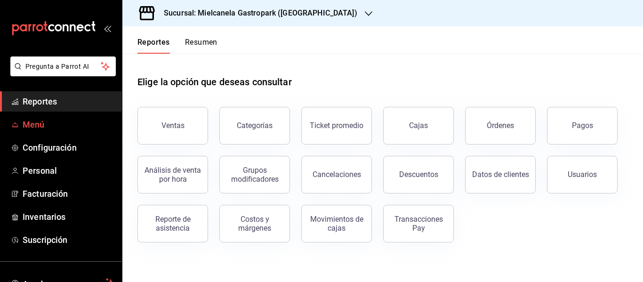 The height and width of the screenshot is (282, 643). I want to click on span: Personal, so click(68, 170).